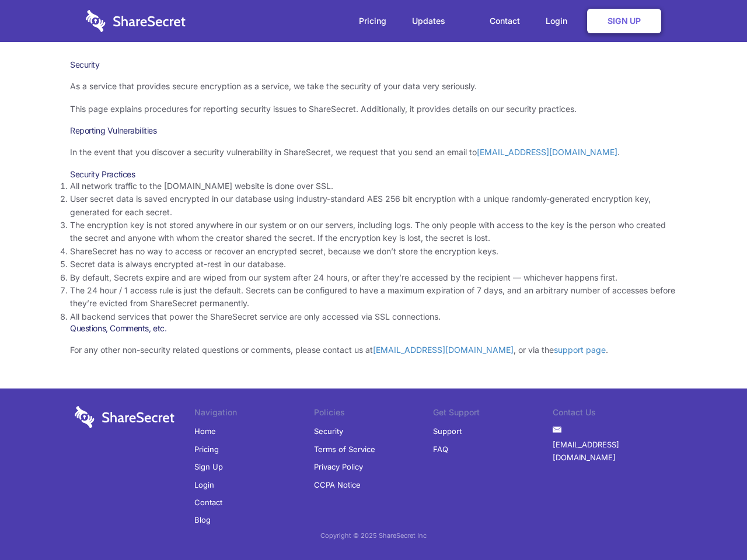  What do you see at coordinates (374, 175) in the screenshot?
I see `h3: Security Practices` at bounding box center [374, 175].